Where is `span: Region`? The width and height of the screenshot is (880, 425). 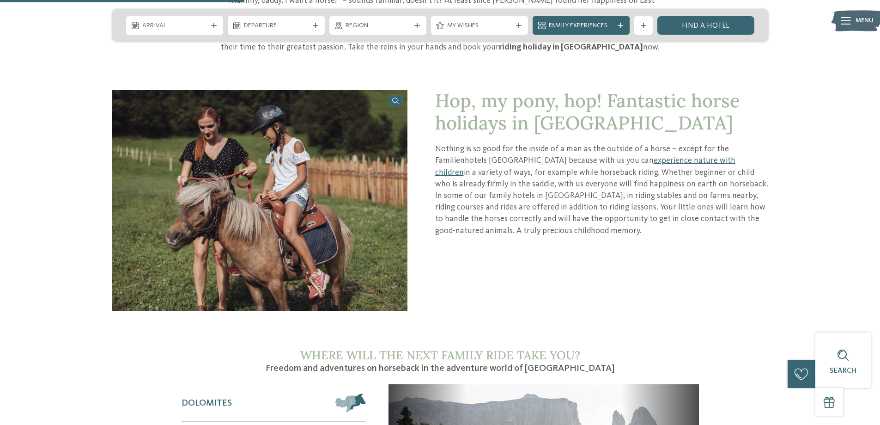
span: Region is located at coordinates (378, 26).